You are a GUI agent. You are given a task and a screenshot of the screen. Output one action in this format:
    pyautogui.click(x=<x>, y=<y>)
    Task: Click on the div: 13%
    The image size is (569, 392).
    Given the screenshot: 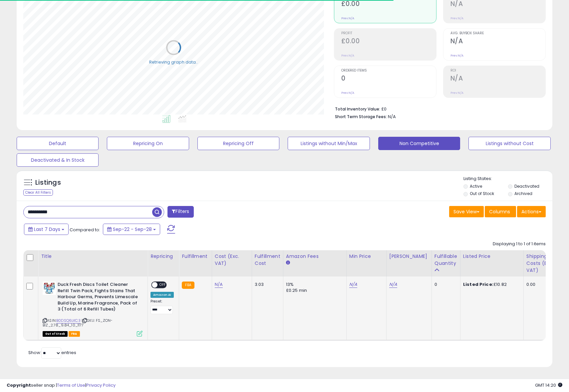 What is the action you would take?
    pyautogui.click(x=314, y=285)
    